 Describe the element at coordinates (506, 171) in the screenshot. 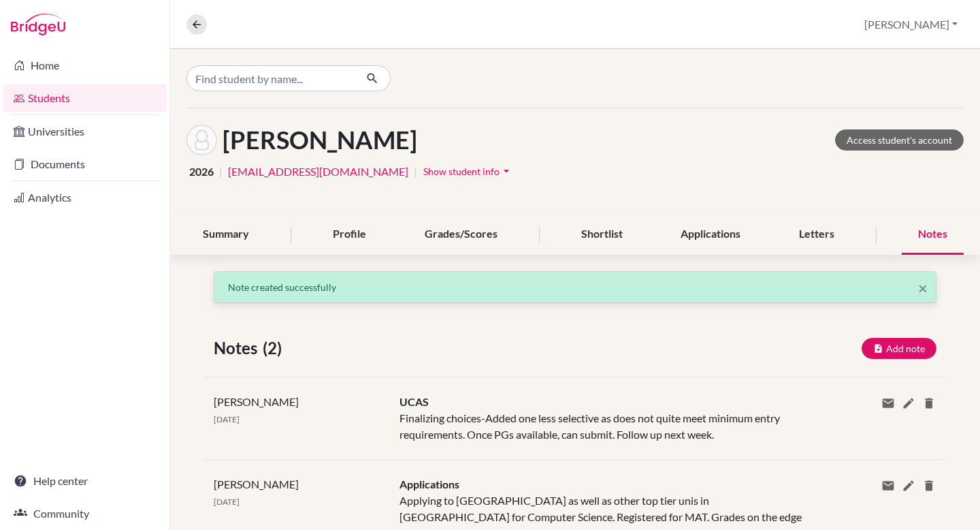

I see `i: arrow_drop_down` at that location.